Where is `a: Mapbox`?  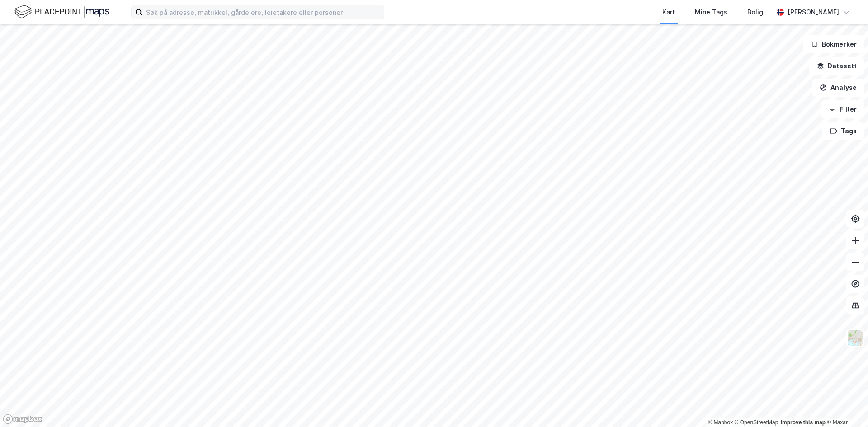 a: Mapbox is located at coordinates (720, 422).